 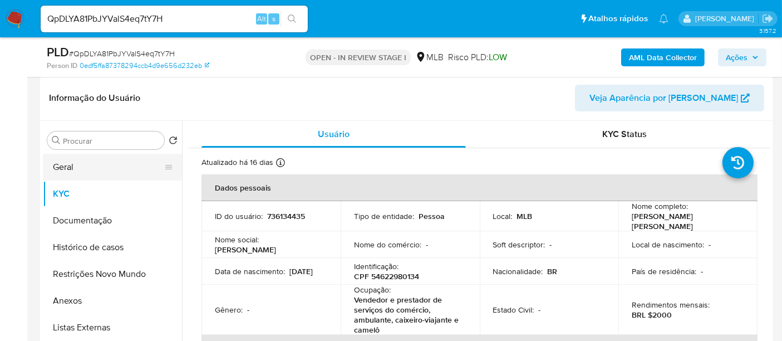 What do you see at coordinates (144, 66) in the screenshot?
I see `a: 0edf5ffa87378294ccb4d9e656d232eb` at bounding box center [144, 66].